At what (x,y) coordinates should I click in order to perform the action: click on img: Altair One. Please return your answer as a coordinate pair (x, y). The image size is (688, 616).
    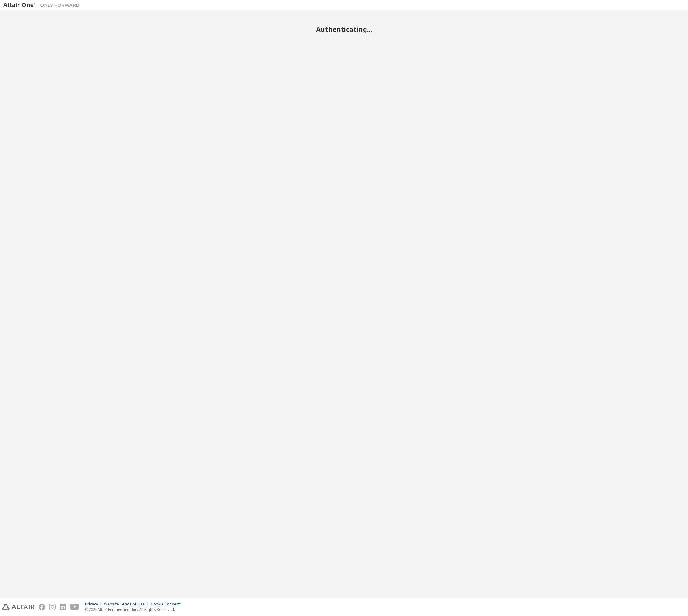
    Looking at the image, I should click on (43, 5).